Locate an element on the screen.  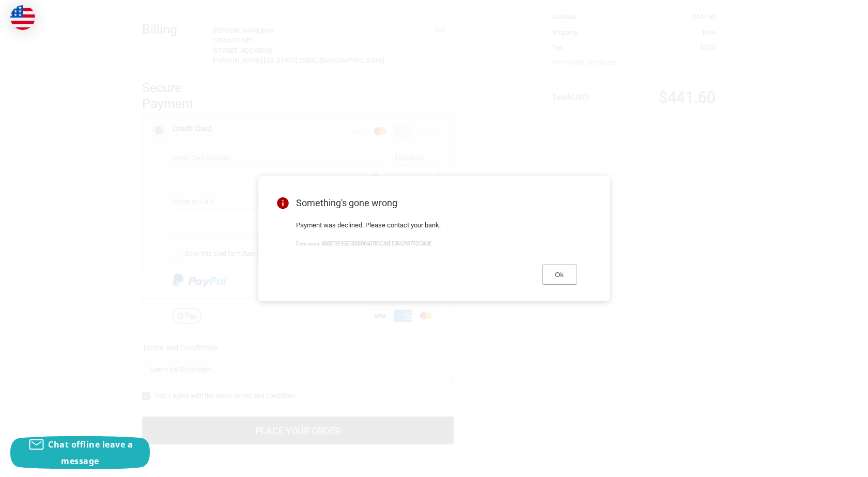
span: Something's gone wrong is located at coordinates (347, 202).